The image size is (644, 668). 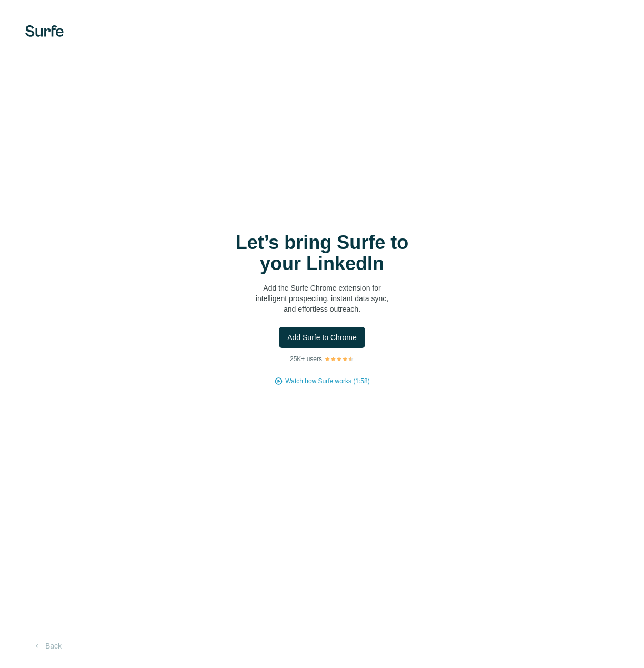 I want to click on button: Watch how Surfe works (1:58), so click(x=327, y=381).